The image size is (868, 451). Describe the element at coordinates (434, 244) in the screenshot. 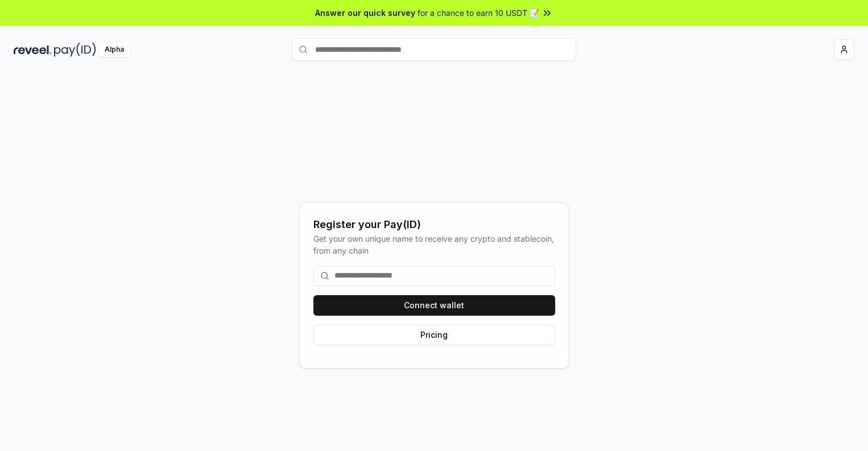

I see `div: Get your own unique name to receive any crypto and stablecoin, from any chain` at that location.